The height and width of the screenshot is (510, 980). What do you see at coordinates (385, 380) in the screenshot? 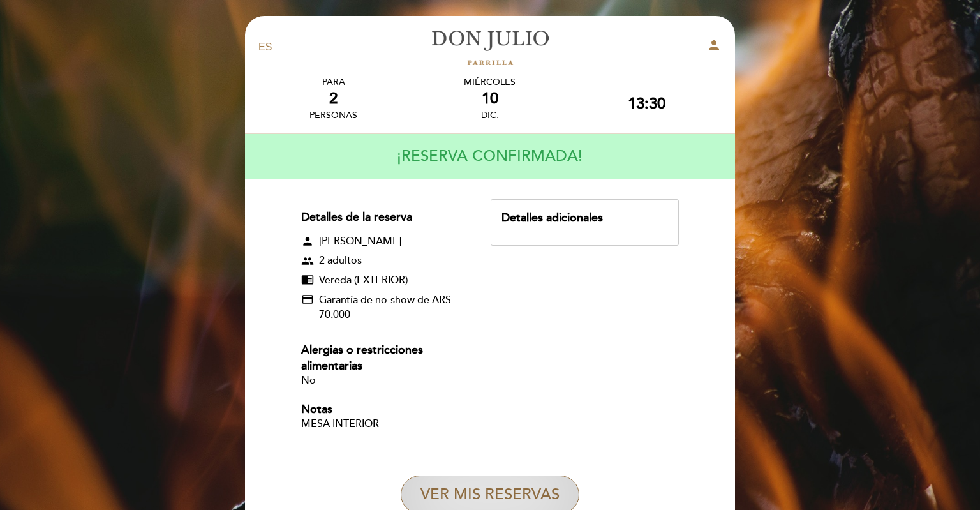
I see `div: No` at bounding box center [385, 380].